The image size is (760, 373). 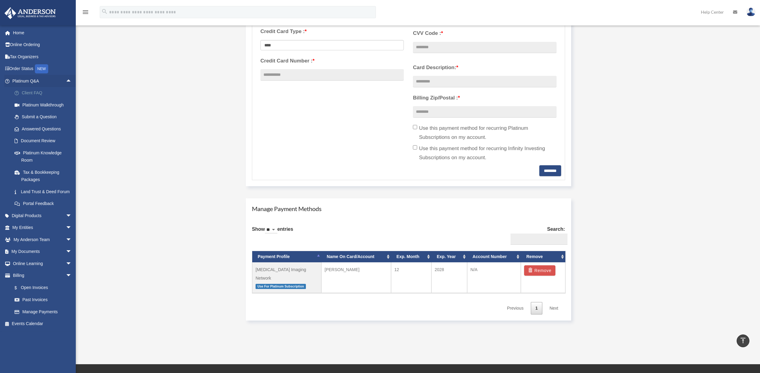 What do you see at coordinates (45, 129) in the screenshot?
I see `a: Answered Questions` at bounding box center [45, 129].